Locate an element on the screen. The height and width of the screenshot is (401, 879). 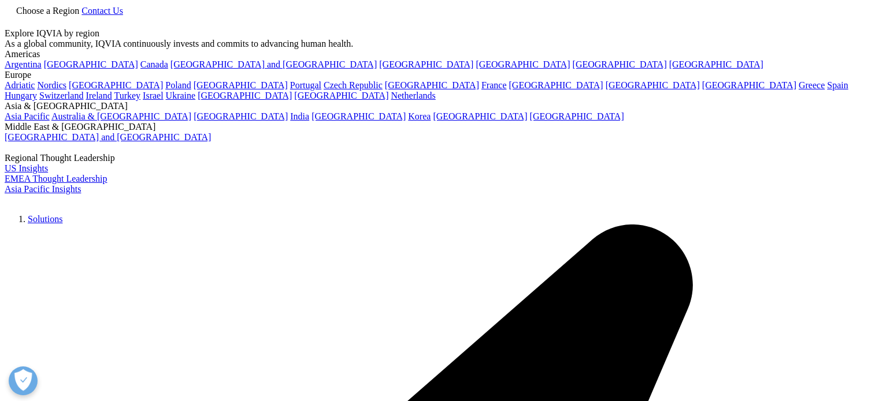
span: Asia Pacific Insights is located at coordinates (43, 189).